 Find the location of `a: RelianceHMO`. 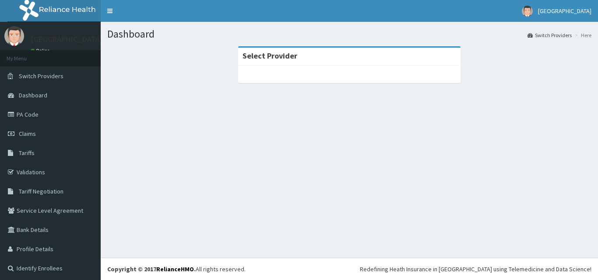

a: RelianceHMO is located at coordinates (175, 270).